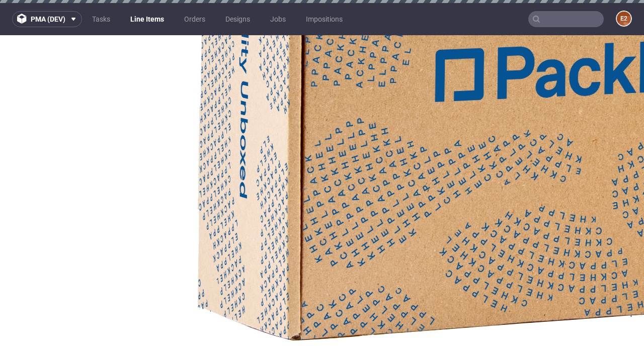 The width and height of the screenshot is (644, 362). What do you see at coordinates (48, 19) in the screenshot?
I see `span: pma (dev)` at bounding box center [48, 19].